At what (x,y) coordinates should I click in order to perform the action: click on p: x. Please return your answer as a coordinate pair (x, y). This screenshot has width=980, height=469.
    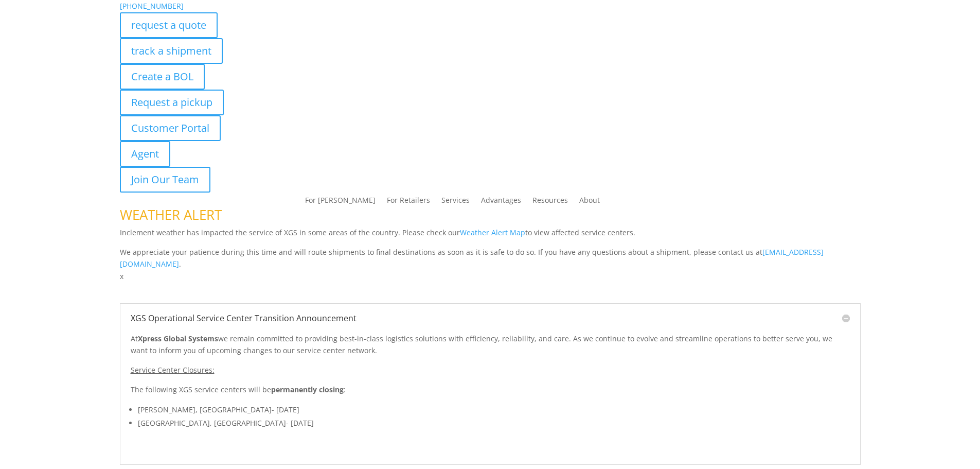
    Looking at the image, I should click on (490, 276).